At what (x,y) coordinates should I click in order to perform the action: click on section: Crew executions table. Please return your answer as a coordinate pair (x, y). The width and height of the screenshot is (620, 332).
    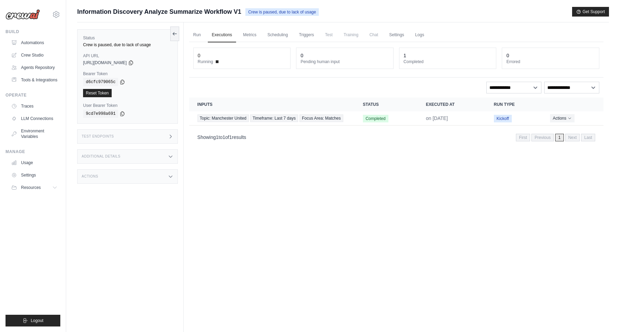
    Looking at the image, I should click on (396, 122).